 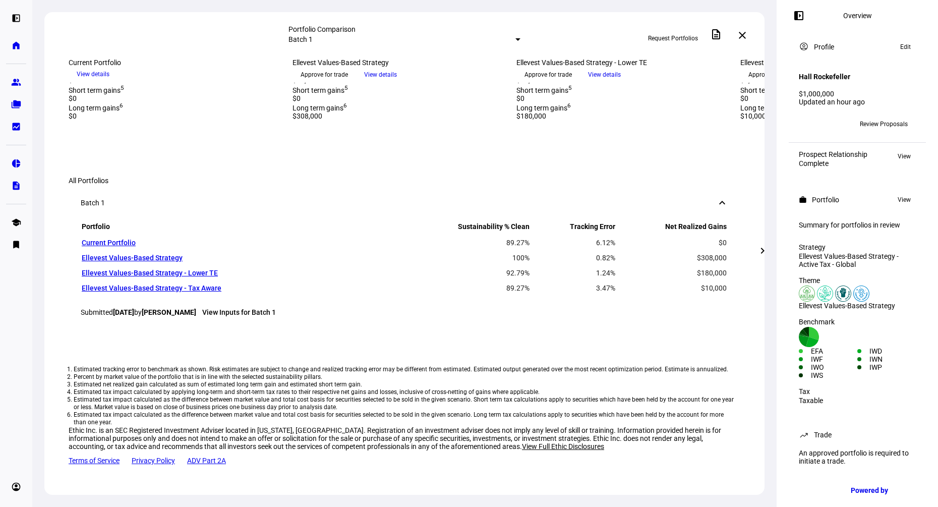 What do you see at coordinates (893, 351) in the screenshot?
I see `div: IWD` at bounding box center [893, 351].